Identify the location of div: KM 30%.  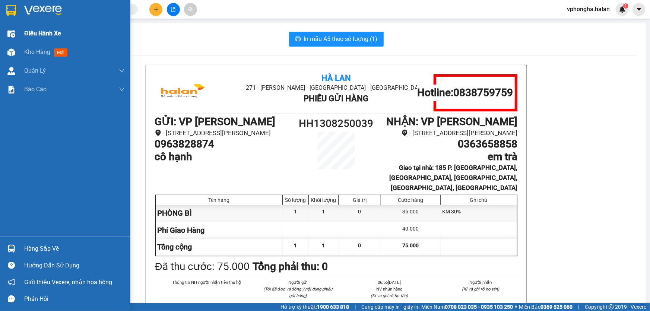
(479, 213).